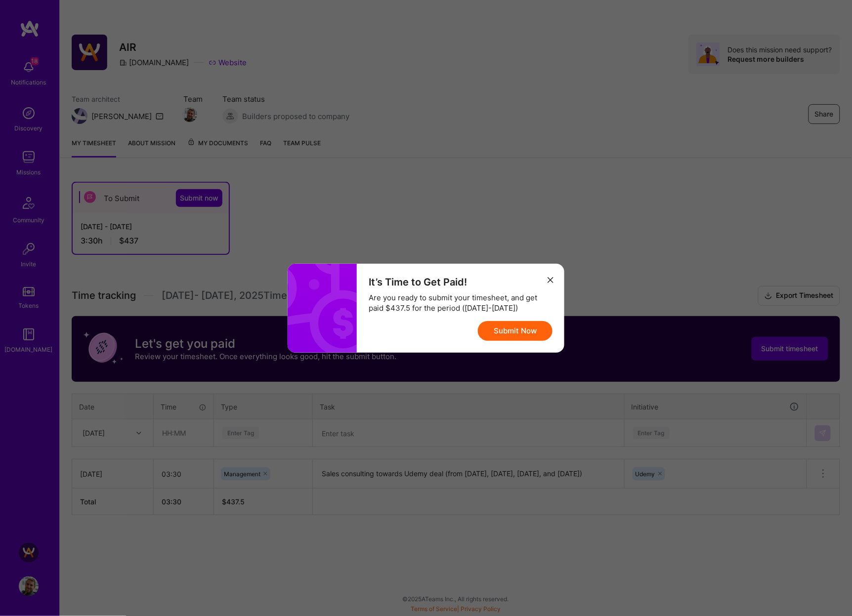 The image size is (852, 616). Describe the element at coordinates (515, 331) in the screenshot. I see `button: Submit Now` at that location.